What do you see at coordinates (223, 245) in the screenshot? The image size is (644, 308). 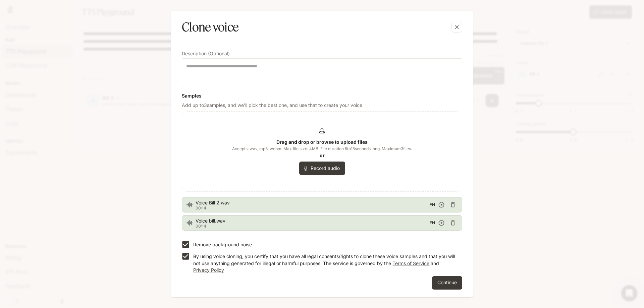 I see `p: Remove background noise` at bounding box center [223, 245].